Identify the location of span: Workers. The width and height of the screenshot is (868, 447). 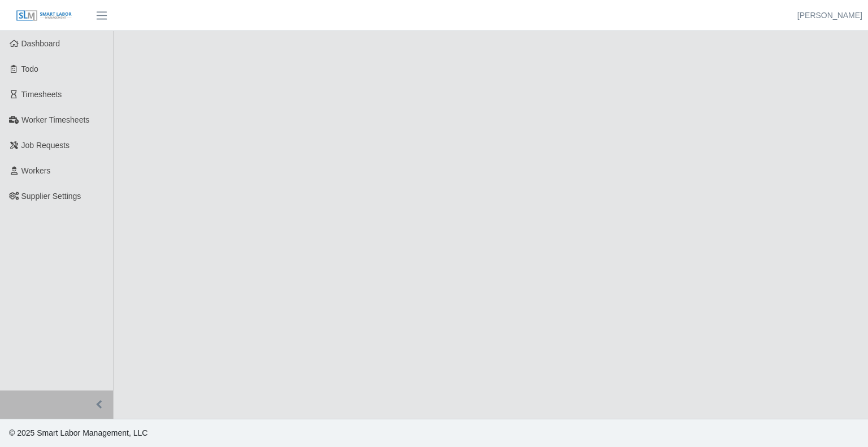
(36, 171).